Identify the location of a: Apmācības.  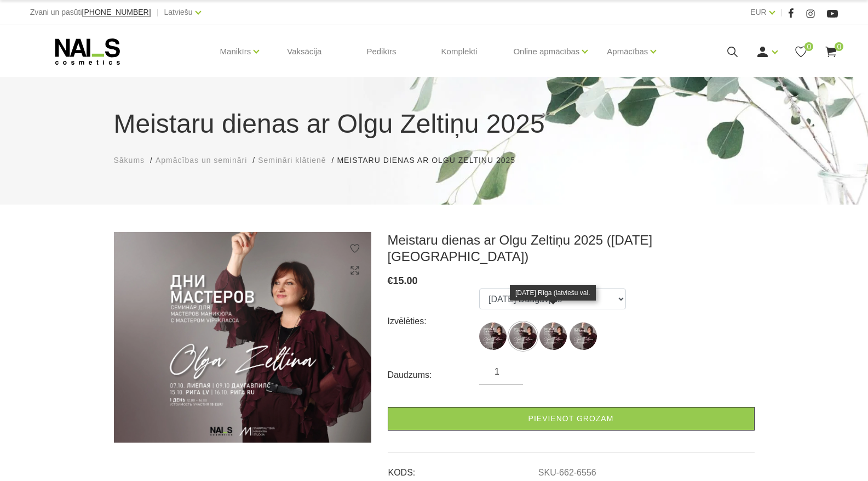
(627, 52).